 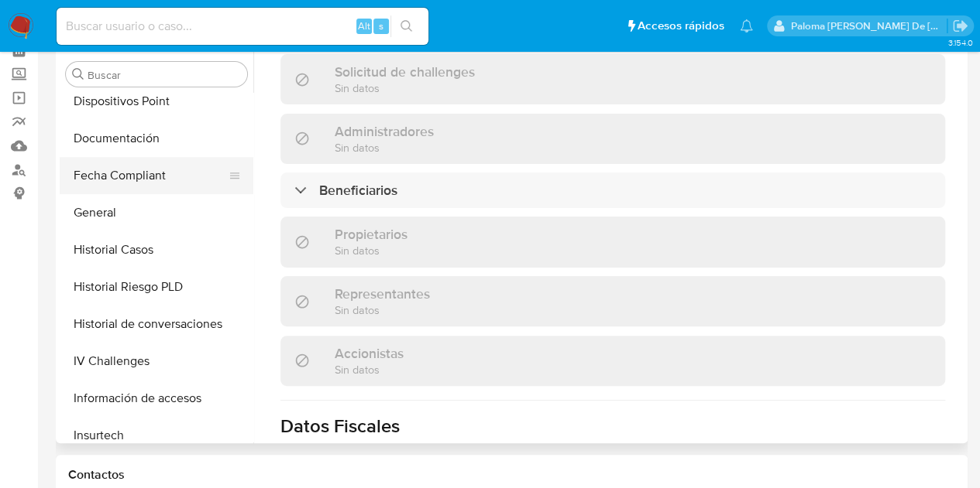 I want to click on button: Dispositivos Point, so click(x=157, y=102).